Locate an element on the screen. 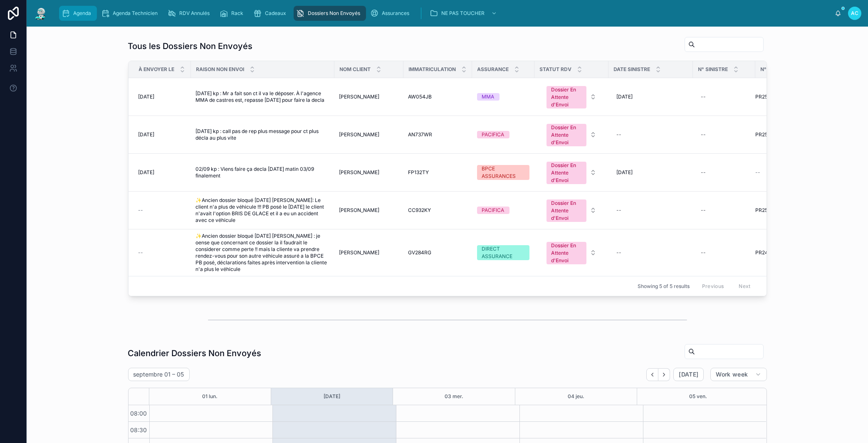  a: AN737WR is located at coordinates (437, 134).